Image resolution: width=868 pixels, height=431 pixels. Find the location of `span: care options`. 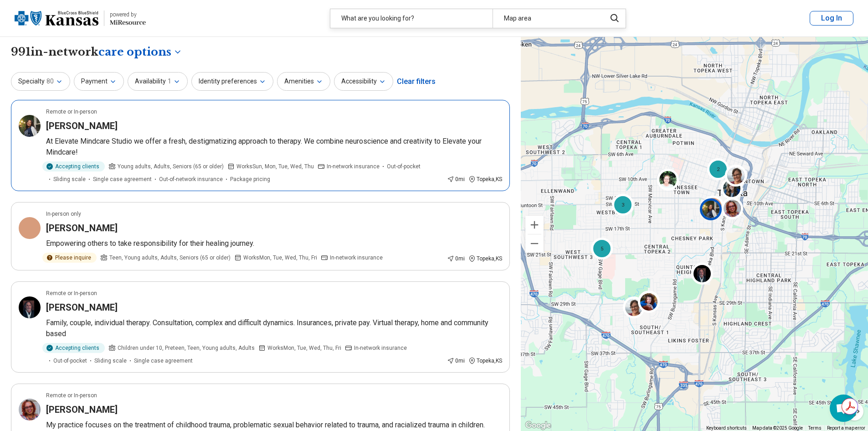

span: care options is located at coordinates (135, 52).